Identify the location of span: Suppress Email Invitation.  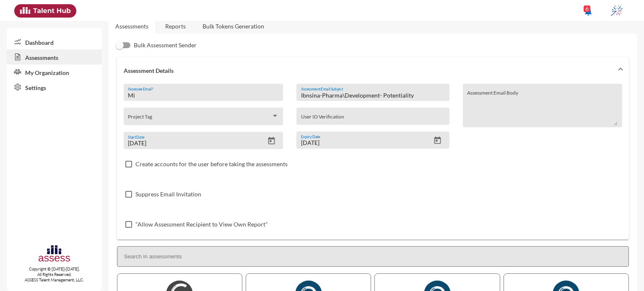
(168, 194).